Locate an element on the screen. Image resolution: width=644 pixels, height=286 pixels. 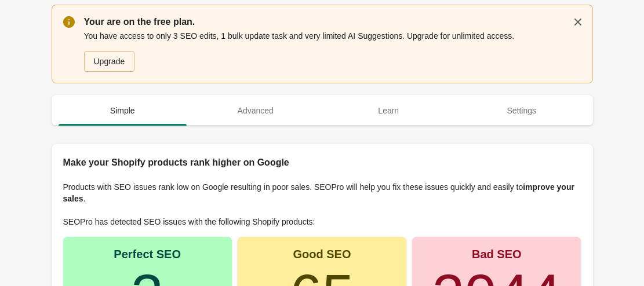
div: Good SEO is located at coordinates (322, 254).